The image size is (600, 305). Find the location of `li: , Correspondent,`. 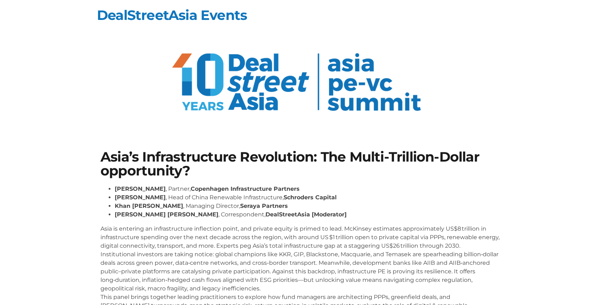

li: , Correspondent, is located at coordinates (307, 215).